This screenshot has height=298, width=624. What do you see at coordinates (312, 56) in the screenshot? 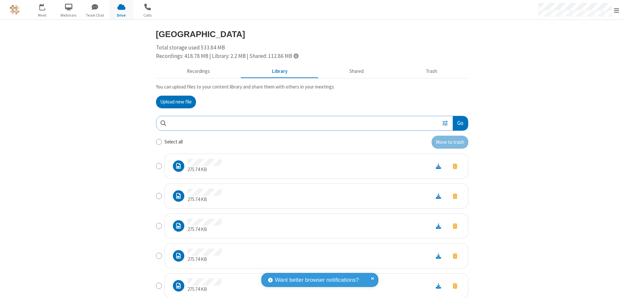
I see `div: Recordings: 418.78 MB | Library: 2.2 MB | Shared: 112.86 MB` at bounding box center [312, 56].